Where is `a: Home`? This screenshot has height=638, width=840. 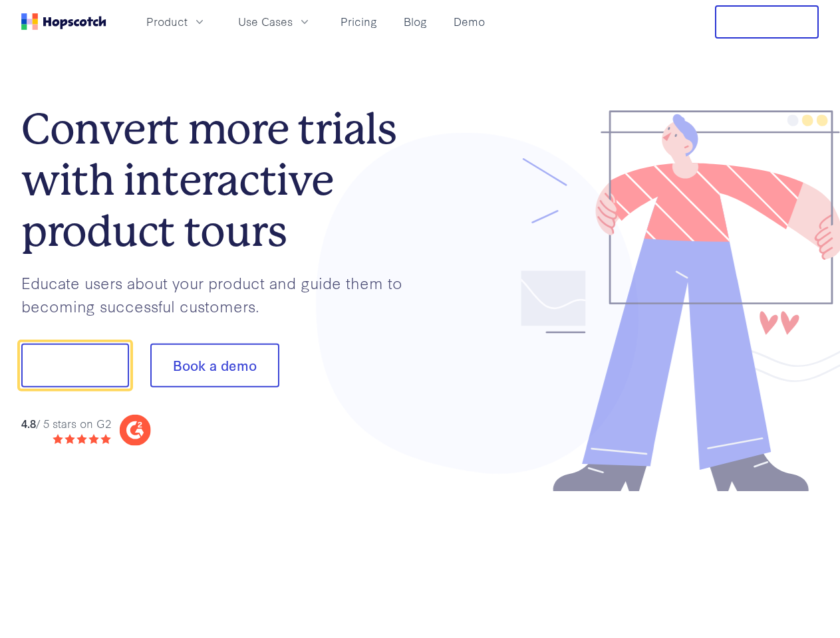
a: Home is located at coordinates (64, 22).